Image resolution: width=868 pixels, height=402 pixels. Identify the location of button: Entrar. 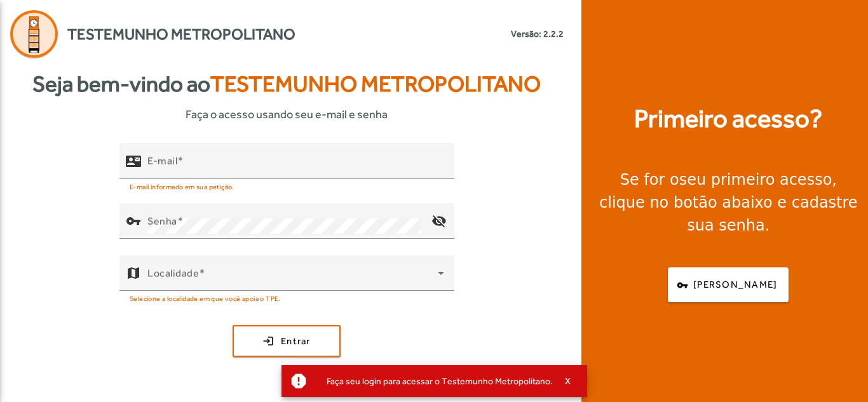
(287, 341).